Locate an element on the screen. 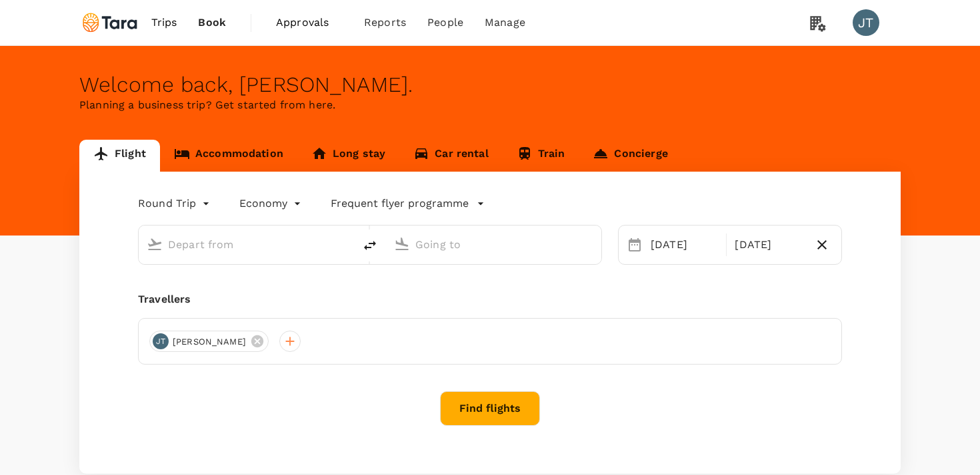  span: Reports is located at coordinates (385, 23).